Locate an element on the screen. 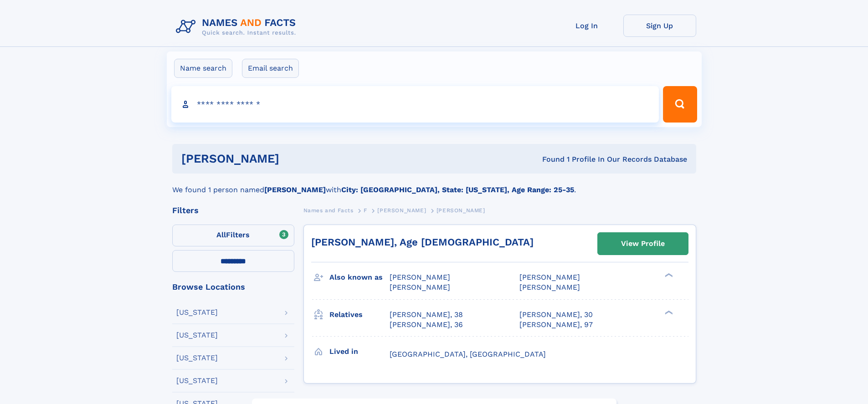 This screenshot has height=404, width=868. span: All is located at coordinates (221, 235).